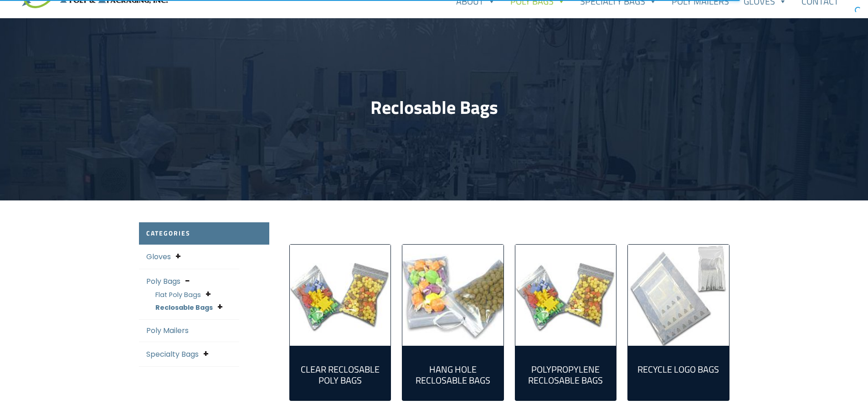 The width and height of the screenshot is (868, 415). What do you see at coordinates (159, 256) in the screenshot?
I see `a: Gloves` at bounding box center [159, 256].